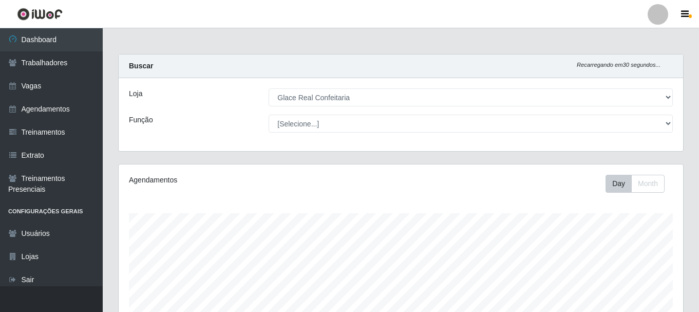 This screenshot has height=312, width=699. I want to click on button: Day, so click(618, 183).